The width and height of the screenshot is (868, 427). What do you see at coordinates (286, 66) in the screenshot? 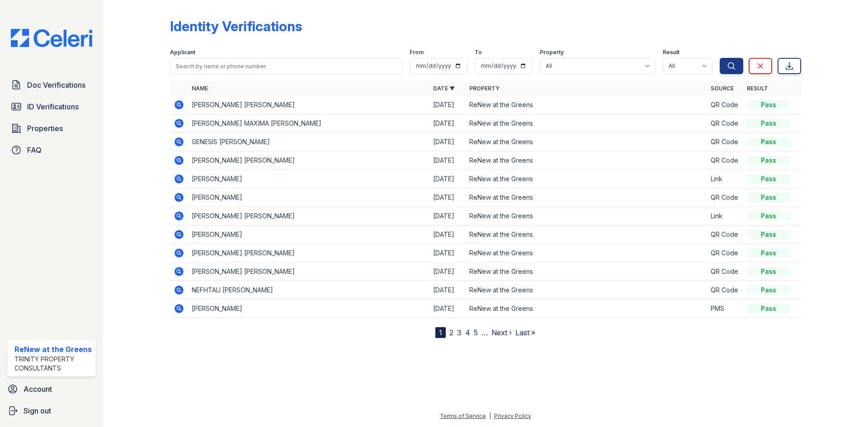
I see `input: Search by name or phone number` at bounding box center [286, 66].